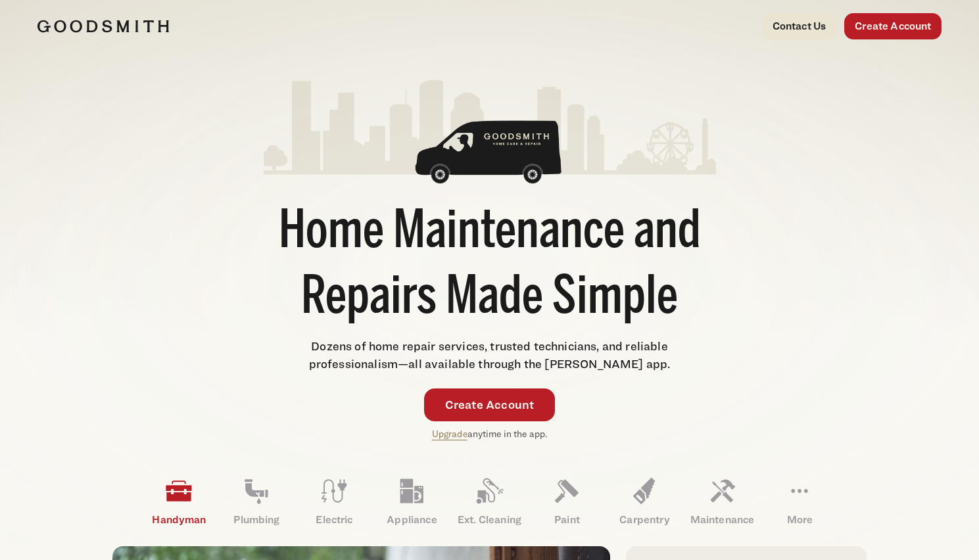 The width and height of the screenshot is (979, 560). I want to click on p: Appliance, so click(411, 520).